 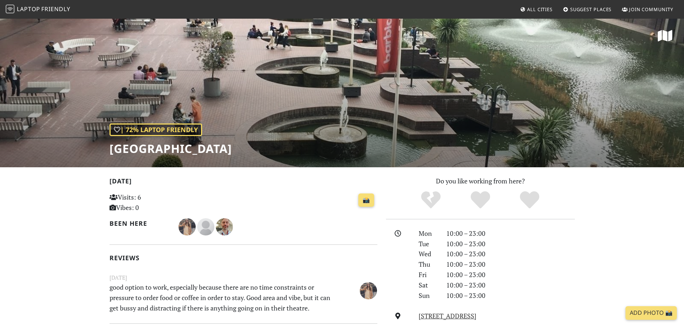 What do you see at coordinates (156, 130) in the screenshot?
I see `div: | 72% Laptop Friendly` at bounding box center [156, 130].